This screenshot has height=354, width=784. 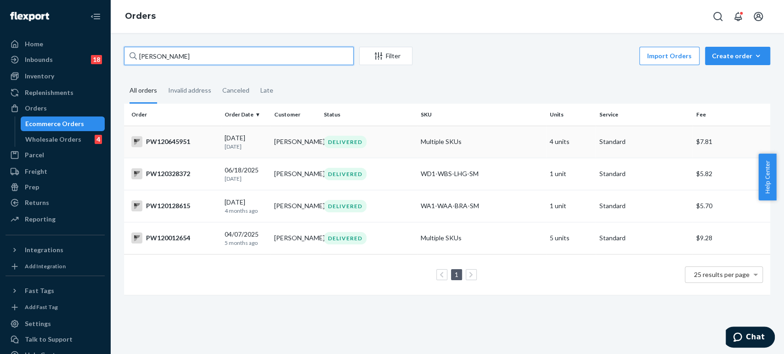 I want to click on a: Settings, so click(x=55, y=324).